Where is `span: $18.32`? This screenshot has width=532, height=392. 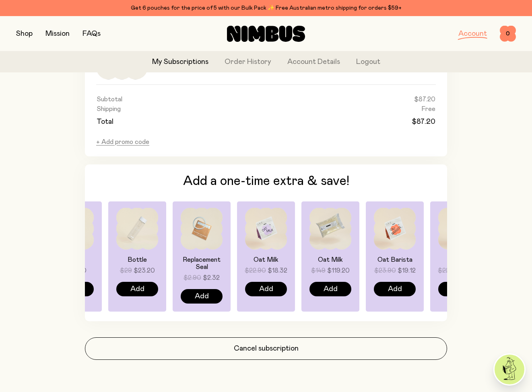 span: $18.32 is located at coordinates (277, 271).